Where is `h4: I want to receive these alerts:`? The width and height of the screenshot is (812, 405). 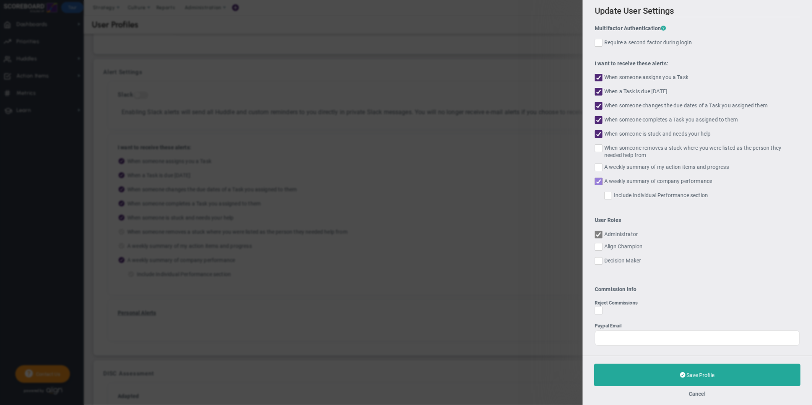 h4: I want to receive these alerts: is located at coordinates (697, 63).